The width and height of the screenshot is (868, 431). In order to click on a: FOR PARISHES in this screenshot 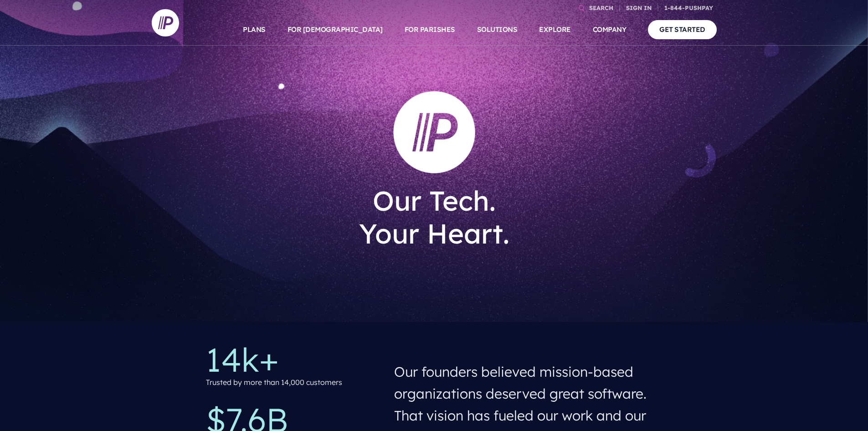, I will do `click(429, 30)`.